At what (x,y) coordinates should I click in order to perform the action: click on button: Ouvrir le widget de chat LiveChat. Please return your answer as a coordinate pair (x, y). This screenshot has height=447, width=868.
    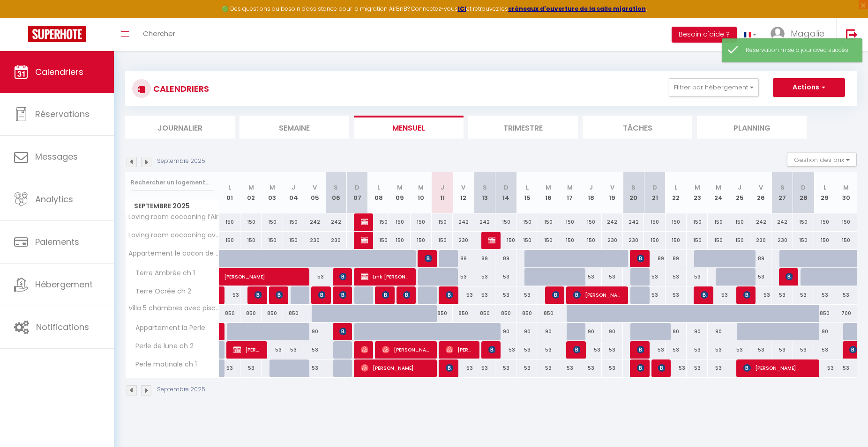
    Looking at the image, I should click on (22, 18).